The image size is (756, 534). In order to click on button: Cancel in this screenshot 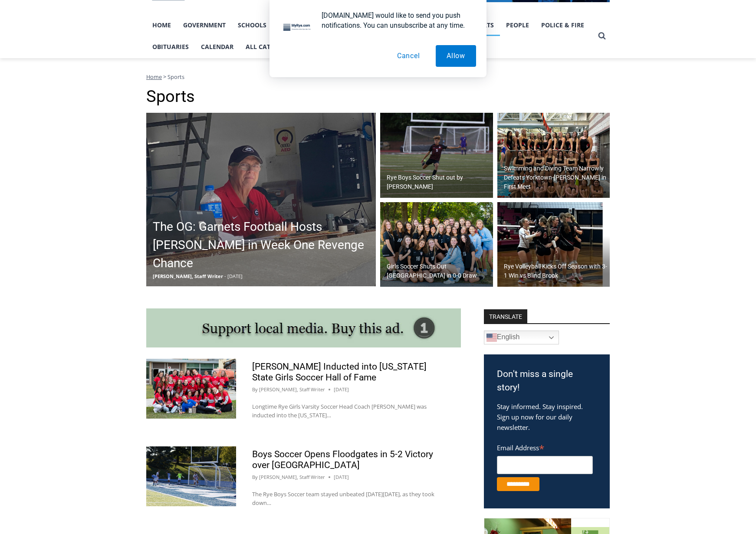, I will do `click(408, 56)`.